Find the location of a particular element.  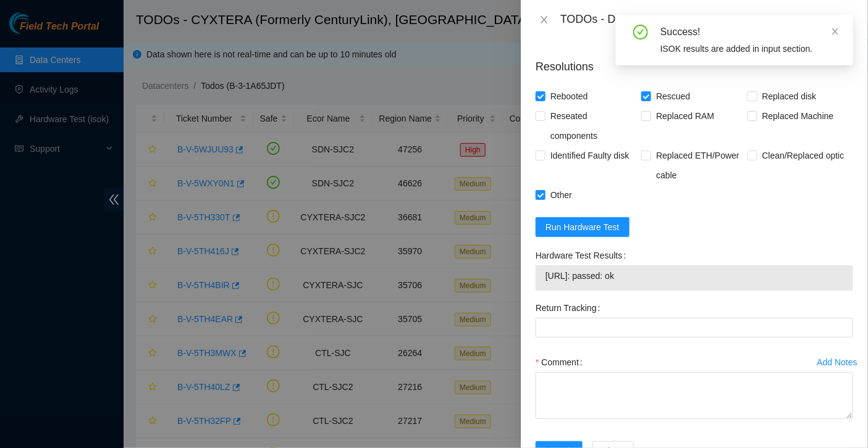

button: Add Notes is located at coordinates (837, 362).